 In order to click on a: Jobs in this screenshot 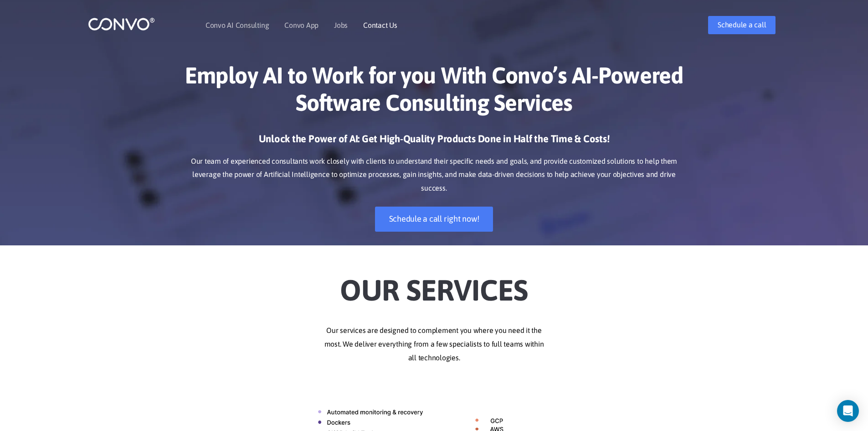, I will do `click(341, 25)`.